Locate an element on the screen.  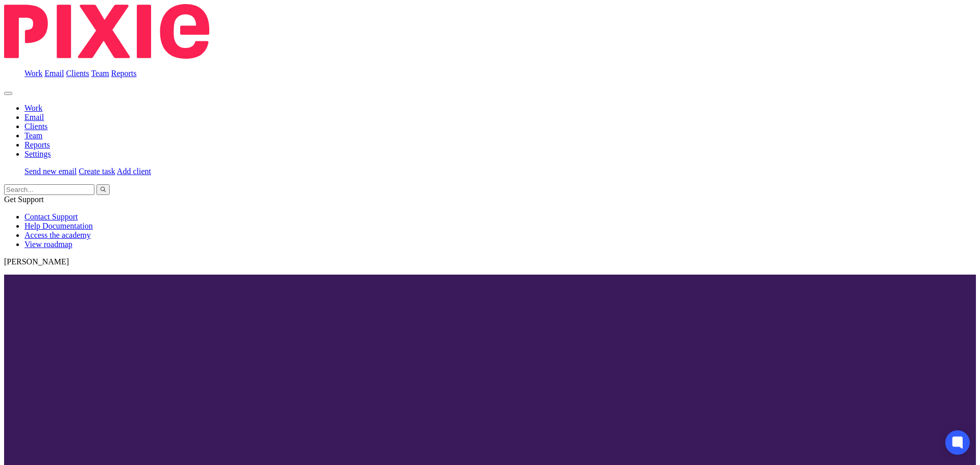
a: Help Documentation is located at coordinates (59, 226).